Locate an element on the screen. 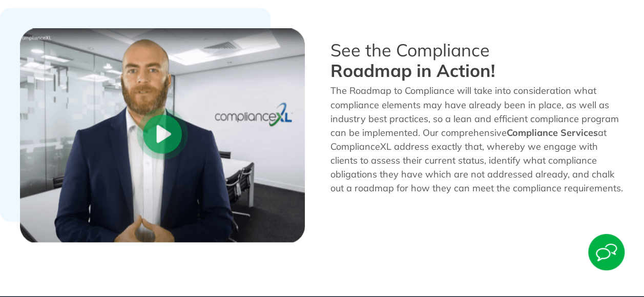 The image size is (644, 297). div: Play Video is located at coordinates (163, 135).